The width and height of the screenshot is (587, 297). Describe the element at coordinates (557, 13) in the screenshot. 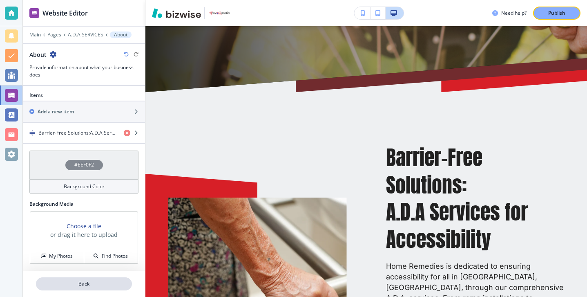

I see `button: Publish` at that location.